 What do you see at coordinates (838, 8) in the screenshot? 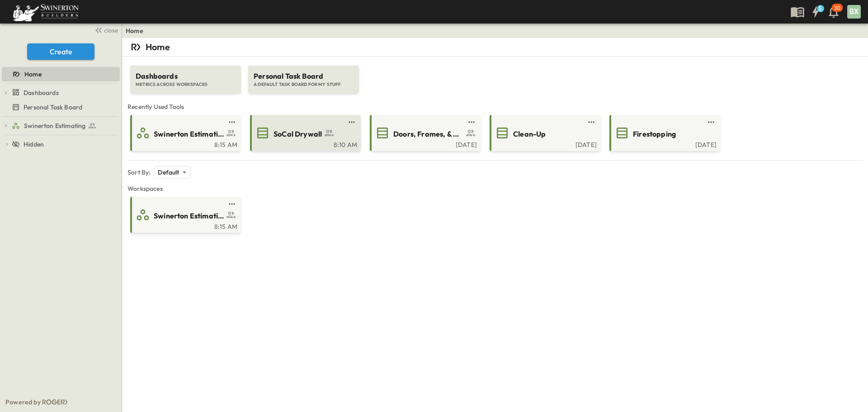
I see `p: 30` at bounding box center [838, 8].